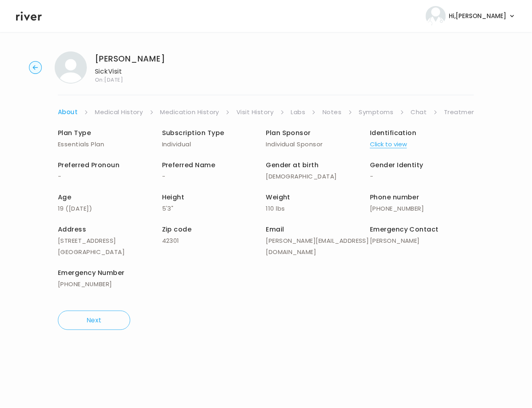 Image resolution: width=532 pixels, height=408 pixels. I want to click on span: Emergency Contact, so click(404, 229).